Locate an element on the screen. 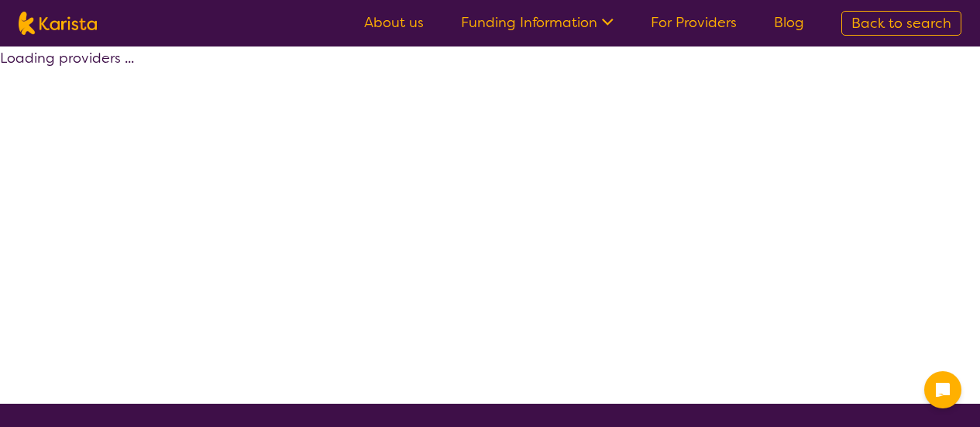 This screenshot has height=427, width=980. a: For Providers is located at coordinates (693, 22).